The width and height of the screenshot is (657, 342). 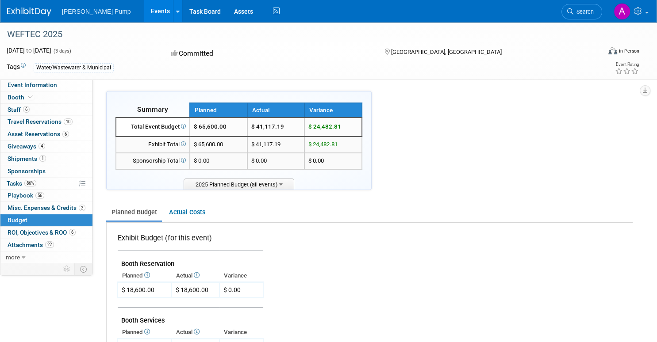 What do you see at coordinates (153, 127) in the screenshot?
I see `div: Total Event Budget` at bounding box center [153, 127].